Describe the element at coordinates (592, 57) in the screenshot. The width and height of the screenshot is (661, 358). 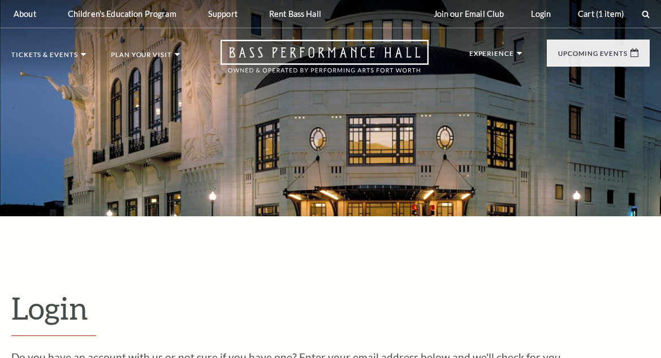
I see `p: Upcoming Events` at that location.